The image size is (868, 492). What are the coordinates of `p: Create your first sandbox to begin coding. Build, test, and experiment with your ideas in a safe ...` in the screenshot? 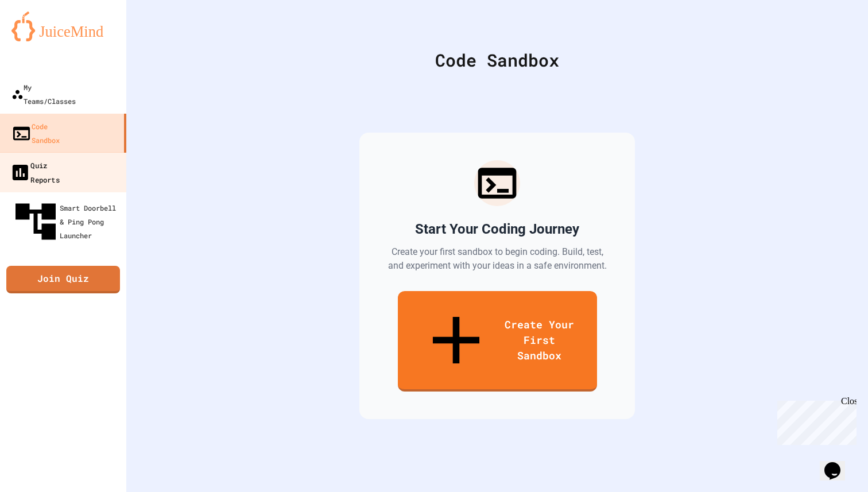 It's located at (497, 259).